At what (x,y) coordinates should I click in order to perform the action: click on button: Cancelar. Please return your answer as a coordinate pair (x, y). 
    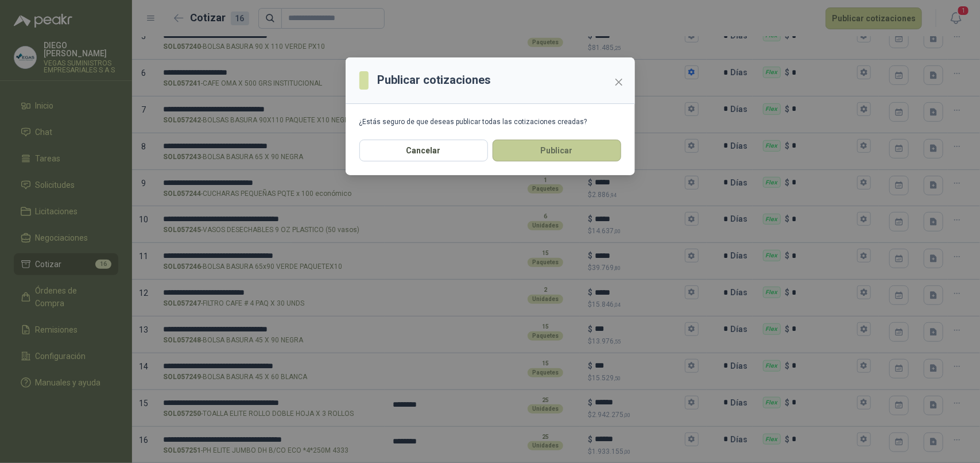
    Looking at the image, I should click on (424, 150).